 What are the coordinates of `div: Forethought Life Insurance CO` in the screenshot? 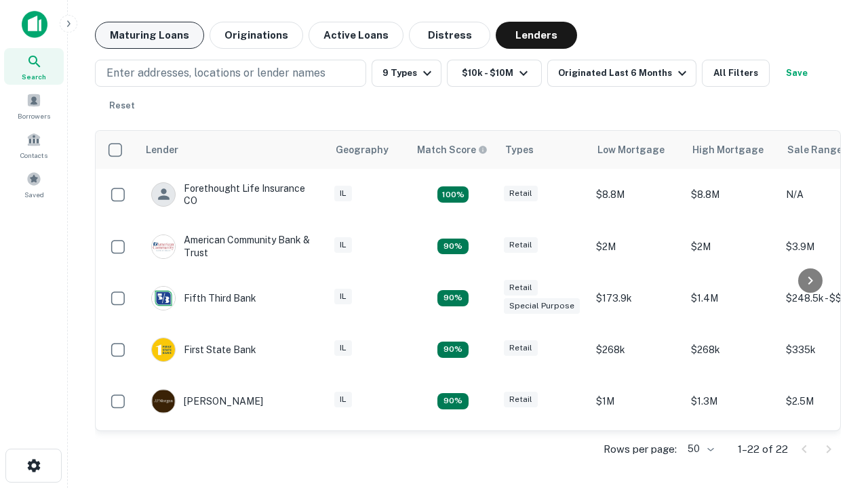 It's located at (232, 195).